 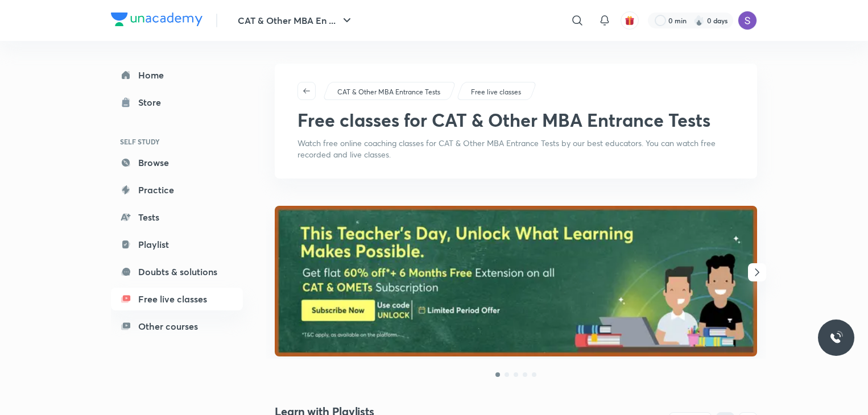 What do you see at coordinates (177, 141) in the screenshot?
I see `h6: SELF STUDY` at bounding box center [177, 141].